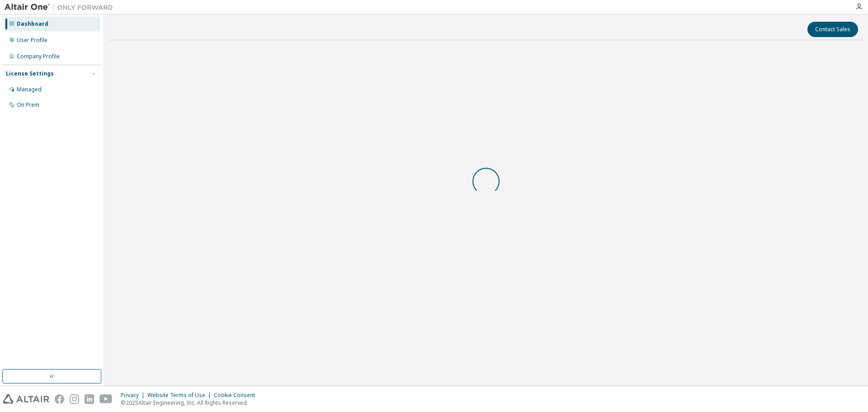 The height and width of the screenshot is (412, 868). I want to click on div: On Prem, so click(28, 105).